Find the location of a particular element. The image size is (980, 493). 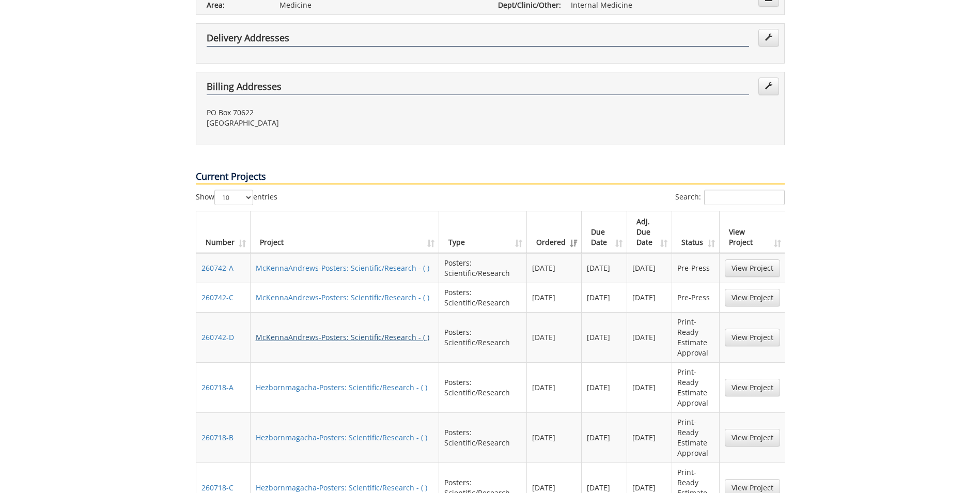

th: Adj. Due Date: activate to sort column ascending is located at coordinates (650, 232).